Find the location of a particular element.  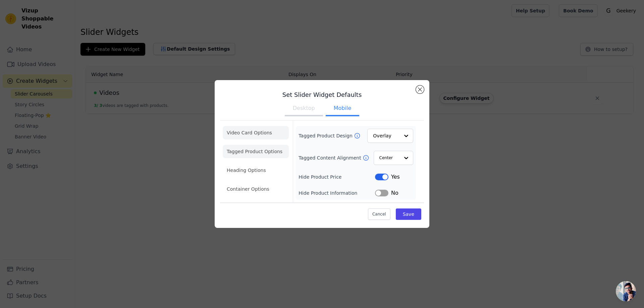

li: Container Options is located at coordinates (256, 189).